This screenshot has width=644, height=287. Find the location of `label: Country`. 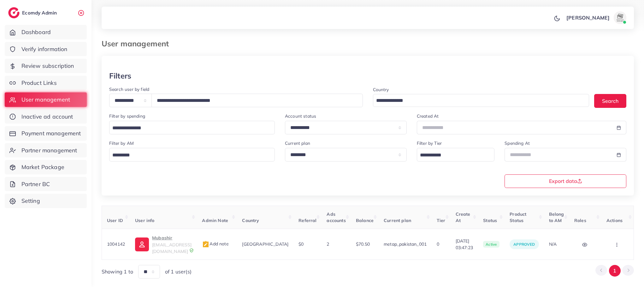

label: Country is located at coordinates (381, 89).